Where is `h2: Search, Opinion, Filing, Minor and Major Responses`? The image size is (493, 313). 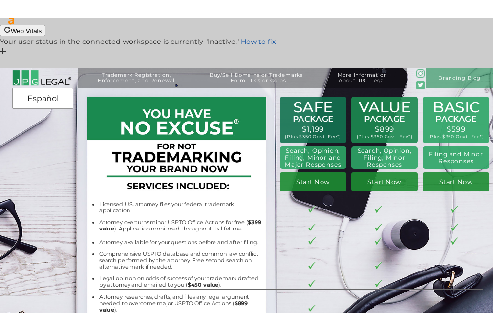
h2: Search, Opinion, Filing, Minor and Major Responses is located at coordinates (313, 158).